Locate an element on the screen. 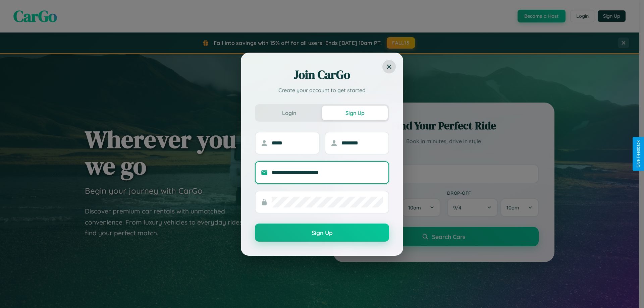  button: Login is located at coordinates (289, 113).